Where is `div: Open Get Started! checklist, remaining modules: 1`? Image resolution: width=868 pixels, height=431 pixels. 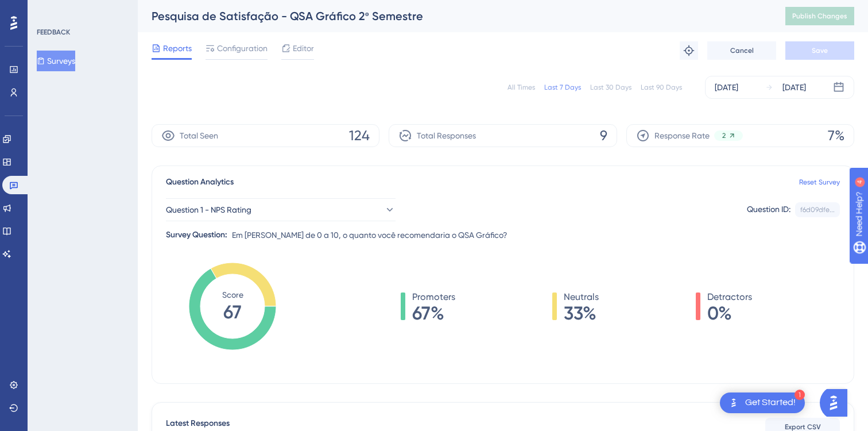 div: Open Get Started! checklist, remaining modules: 1 is located at coordinates (762, 403).